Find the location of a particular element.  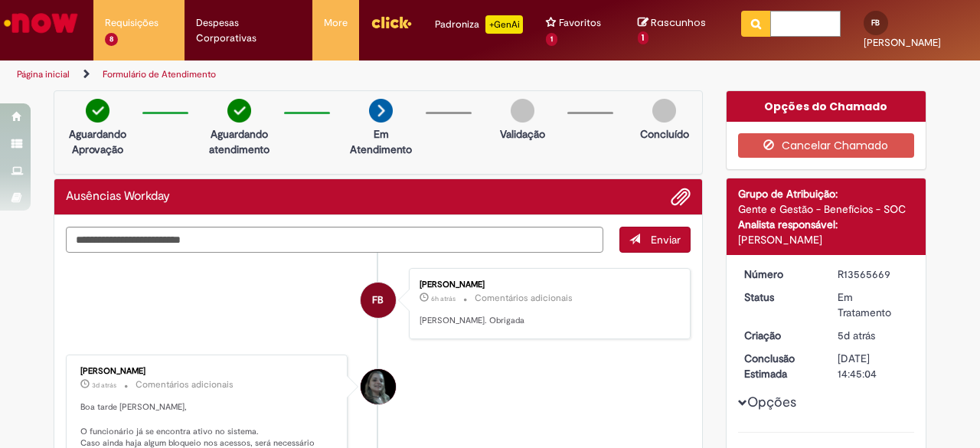

div: Fernanda Caroline Brito is located at coordinates (379, 300).